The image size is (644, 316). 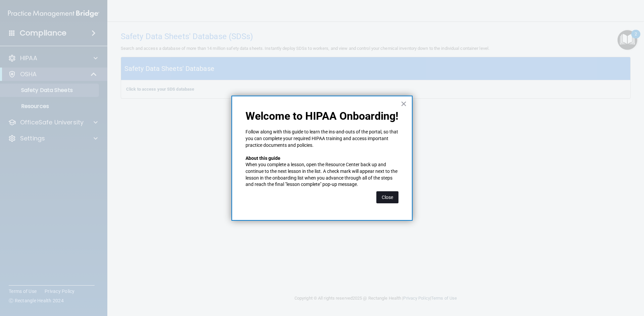 What do you see at coordinates (322, 116) in the screenshot?
I see `p: Welcome to HIPAA Onboarding!` at bounding box center [322, 116].